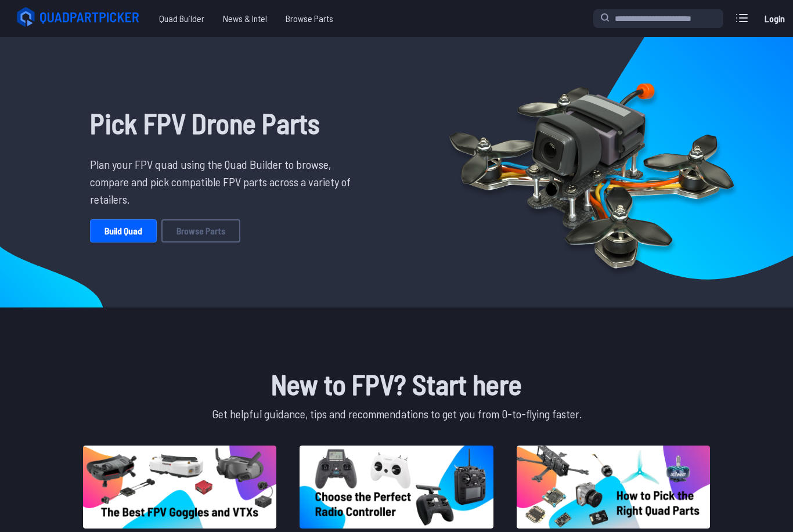  Describe the element at coordinates (123, 231) in the screenshot. I see `a: Build Quad` at that location.